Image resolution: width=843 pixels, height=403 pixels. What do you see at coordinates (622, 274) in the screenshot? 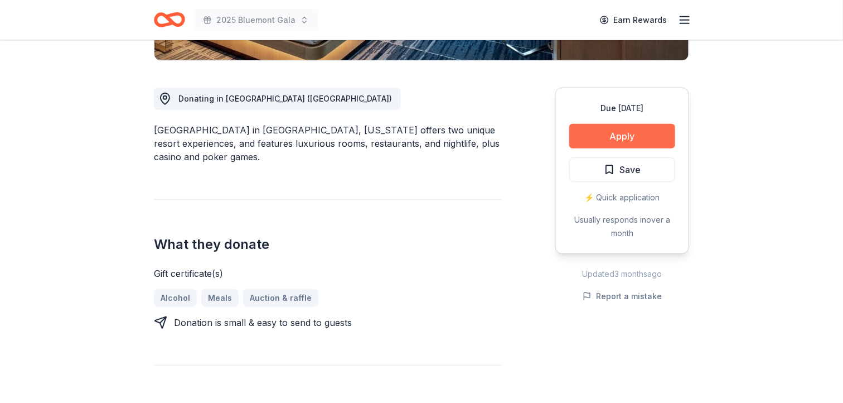
I see `div: Updated 3 months ago` at bounding box center [622, 274].